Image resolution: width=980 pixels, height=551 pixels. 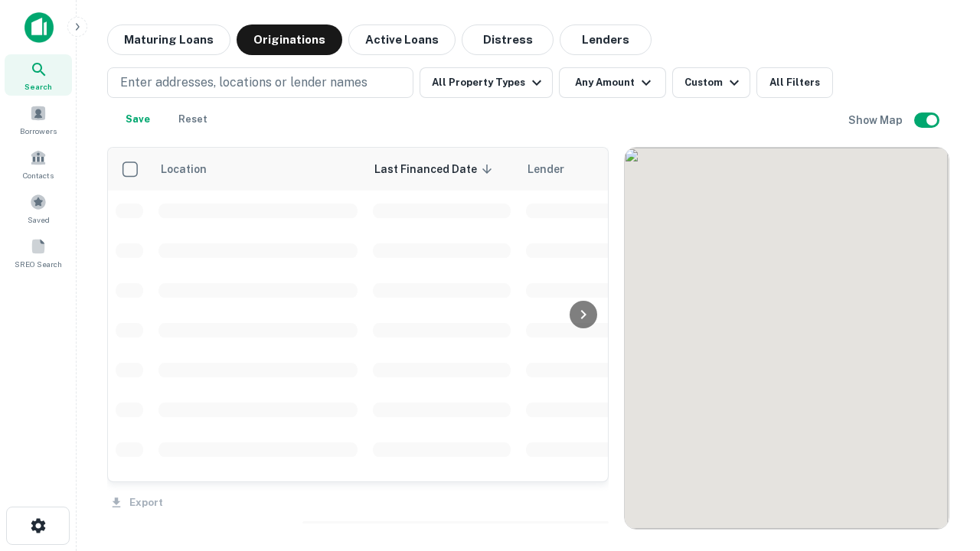 What do you see at coordinates (546, 169) in the screenshot?
I see `span: Lender` at bounding box center [546, 169].